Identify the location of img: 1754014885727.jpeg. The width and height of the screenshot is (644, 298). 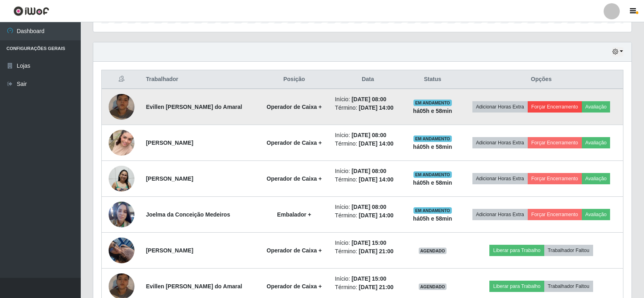
(121, 215).